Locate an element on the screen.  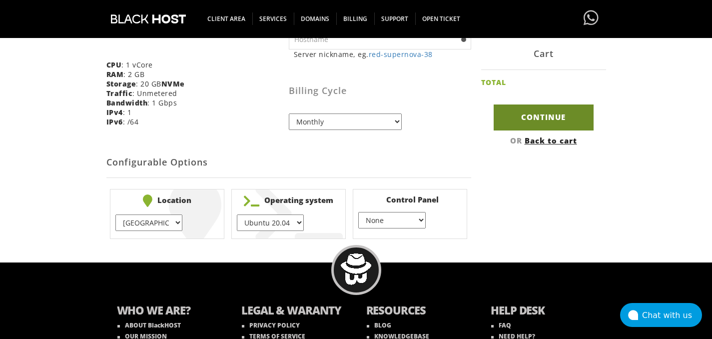
b: Operating system is located at coordinates (288, 200).